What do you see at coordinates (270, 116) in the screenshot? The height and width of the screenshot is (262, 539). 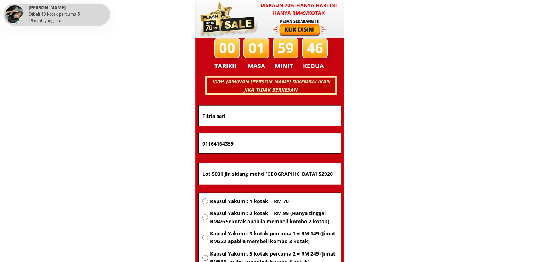 I see `input: Nama penuh` at bounding box center [270, 116].